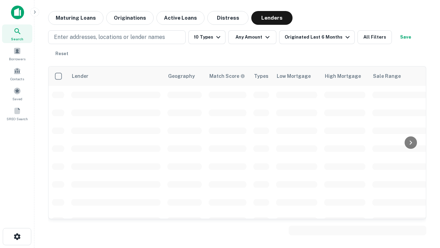  I want to click on a: Contacts, so click(17, 74).